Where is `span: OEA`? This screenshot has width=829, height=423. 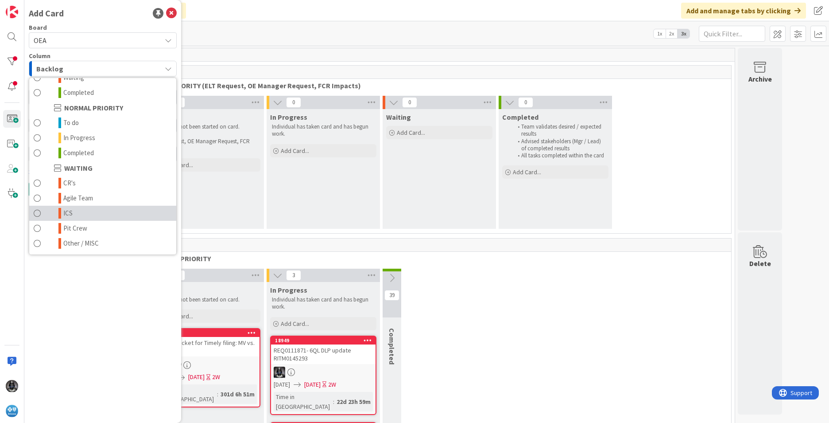 span: OEA is located at coordinates (40, 40).